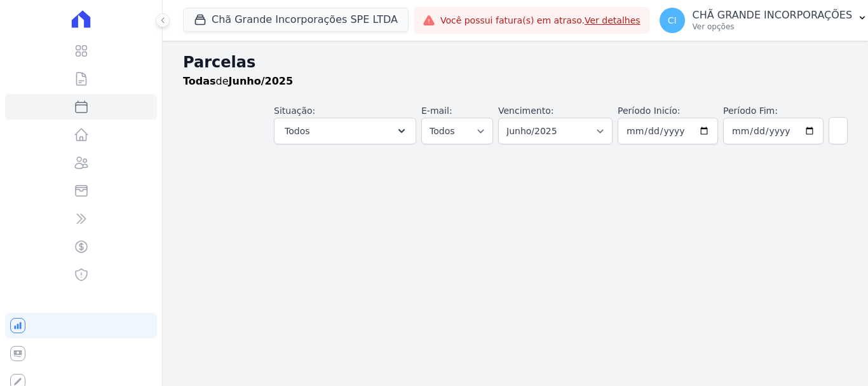 The width and height of the screenshot is (868, 386). What do you see at coordinates (345, 131) in the screenshot?
I see `button: Todos` at bounding box center [345, 131].